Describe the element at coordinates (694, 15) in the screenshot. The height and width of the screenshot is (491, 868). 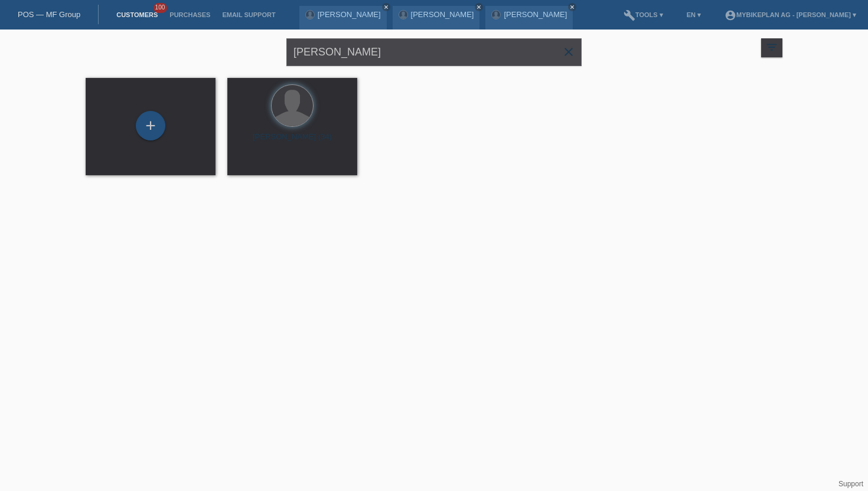
I see `a: EN ▾` at that location.